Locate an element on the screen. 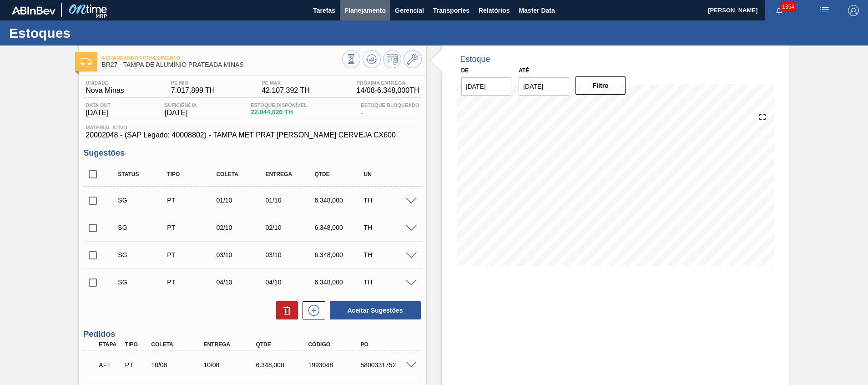  div: UN is located at coordinates (389, 174).